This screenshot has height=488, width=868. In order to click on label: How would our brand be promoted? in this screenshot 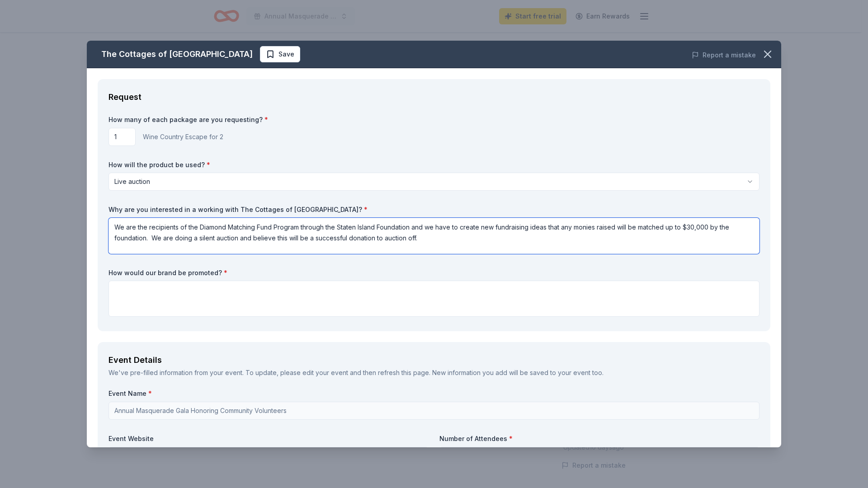, I will do `click(434, 273)`.